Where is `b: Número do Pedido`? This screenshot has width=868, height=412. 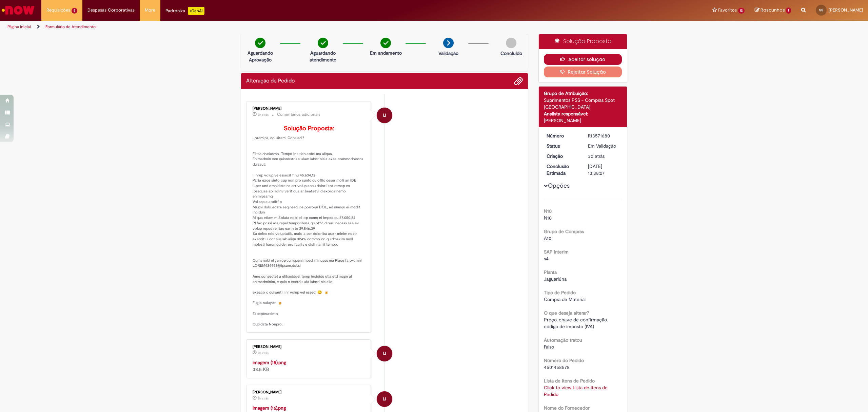
b: Número do Pedido is located at coordinates (564, 361).